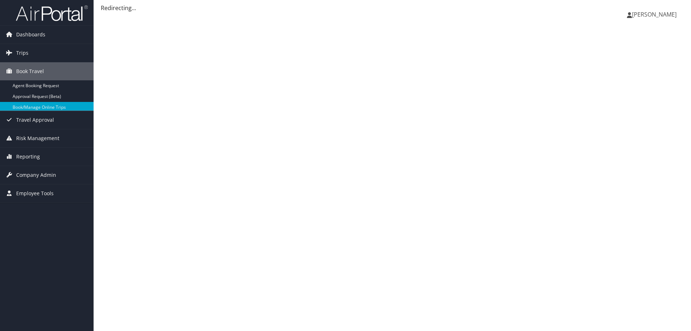 This screenshot has height=331, width=691. What do you see at coordinates (52, 13) in the screenshot?
I see `img: airportal-logo.png` at bounding box center [52, 13].